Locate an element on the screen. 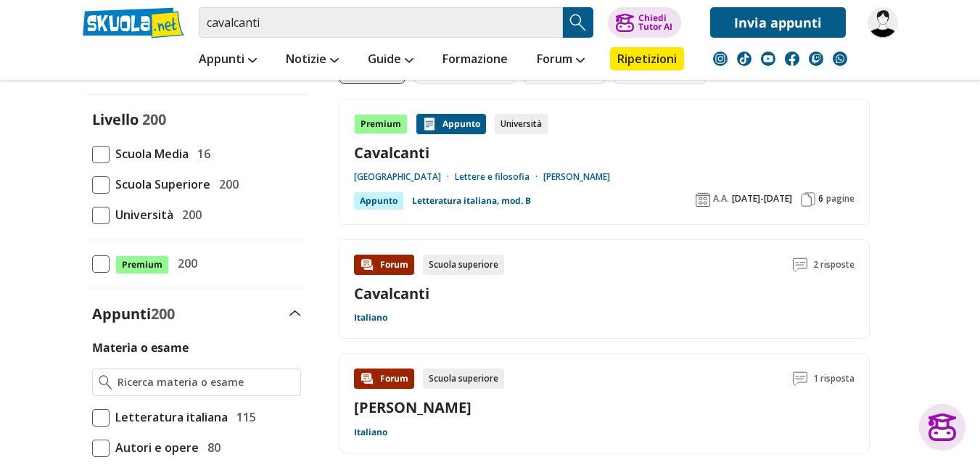  img: Ricerca materia o esame is located at coordinates (105, 382).